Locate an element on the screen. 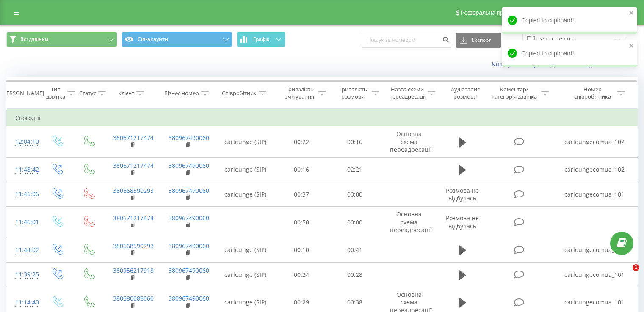 The height and width of the screenshot is (312, 644). td: 00:28 is located at coordinates (355, 275).